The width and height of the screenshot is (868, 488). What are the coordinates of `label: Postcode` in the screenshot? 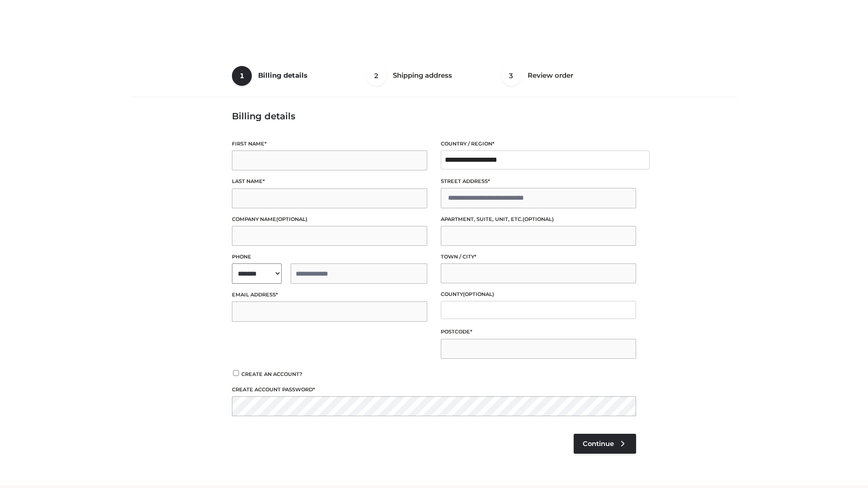 It's located at (538, 332).